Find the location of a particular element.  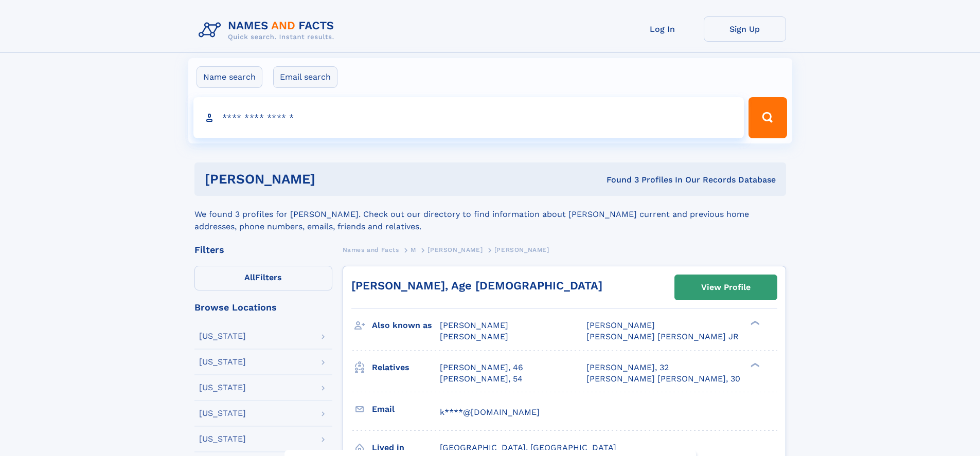

h3: Relatives is located at coordinates (406, 367).